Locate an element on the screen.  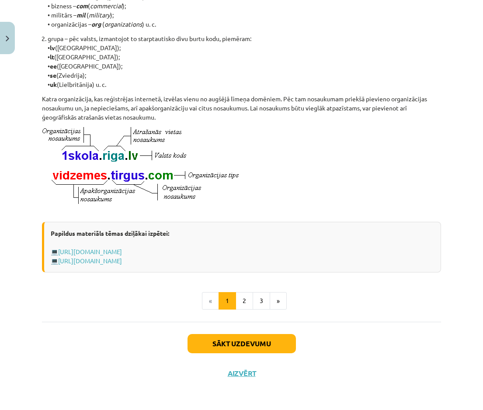
button: 2 is located at coordinates (244, 301).